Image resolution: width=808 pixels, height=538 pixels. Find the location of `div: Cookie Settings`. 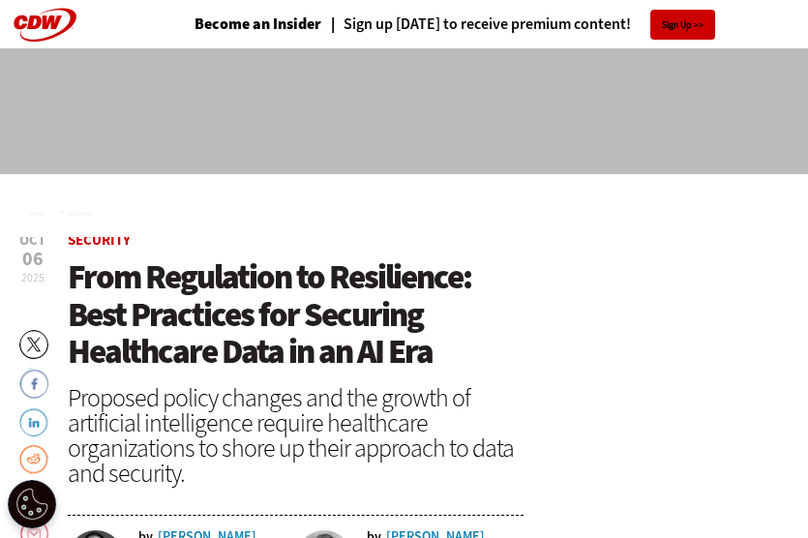

div: Cookie Settings is located at coordinates (32, 504).